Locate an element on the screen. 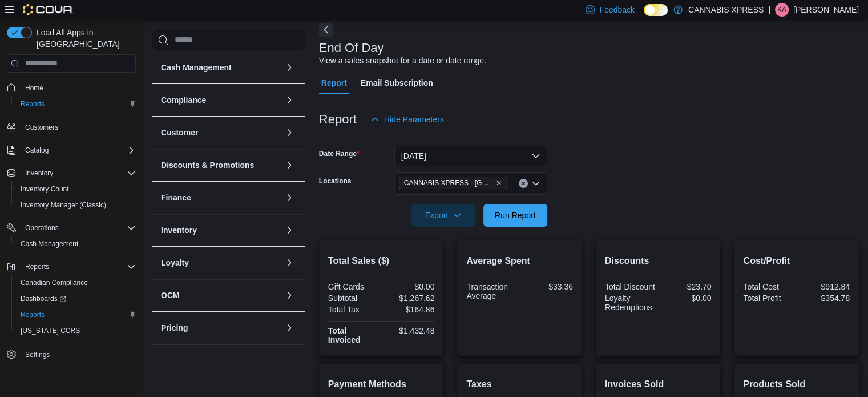 The width and height of the screenshot is (868, 397). div: $164.86 is located at coordinates (409, 310).